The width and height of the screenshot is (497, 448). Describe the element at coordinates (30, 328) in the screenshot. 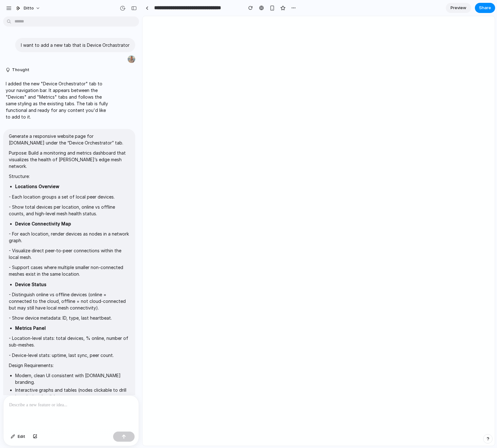

I see `strong: Metrics Panel` at that location.